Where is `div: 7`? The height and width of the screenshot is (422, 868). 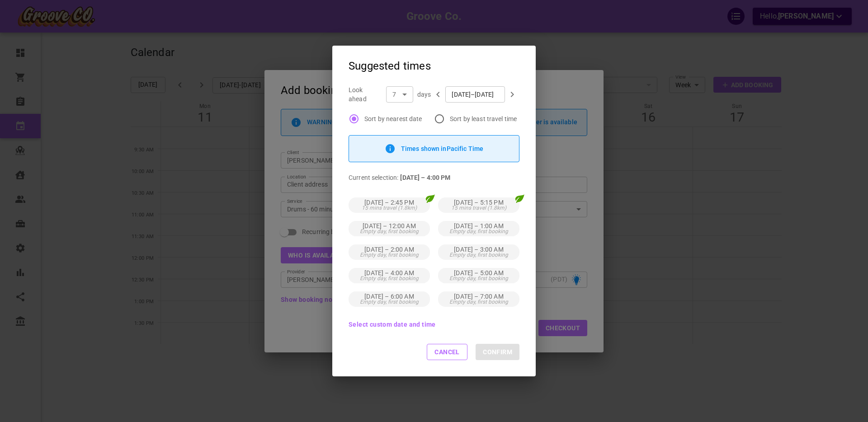
div: 7 is located at coordinates (400, 94).